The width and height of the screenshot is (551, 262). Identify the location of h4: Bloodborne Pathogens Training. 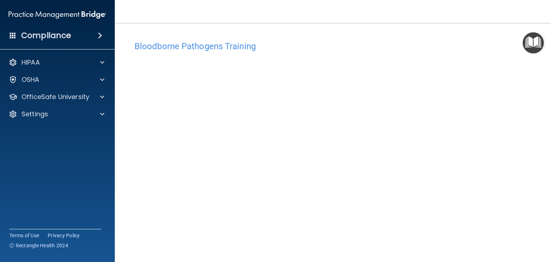
(333, 46).